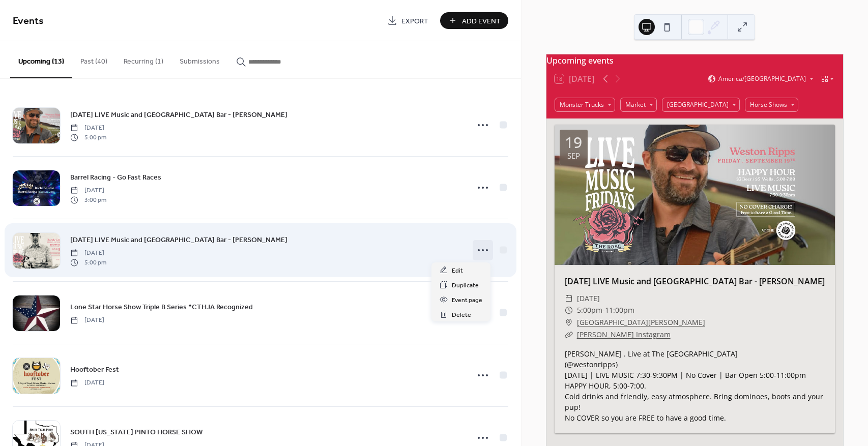 The height and width of the screenshot is (446, 868). What do you see at coordinates (620, 310) in the screenshot?
I see `span: 11:00pm` at bounding box center [620, 310].